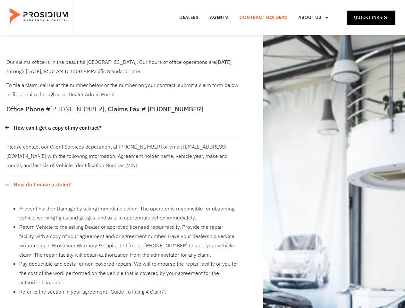 The width and height of the screenshot is (405, 308). What do you see at coordinates (368, 17) in the screenshot?
I see `span: Quick Links` at bounding box center [368, 17].